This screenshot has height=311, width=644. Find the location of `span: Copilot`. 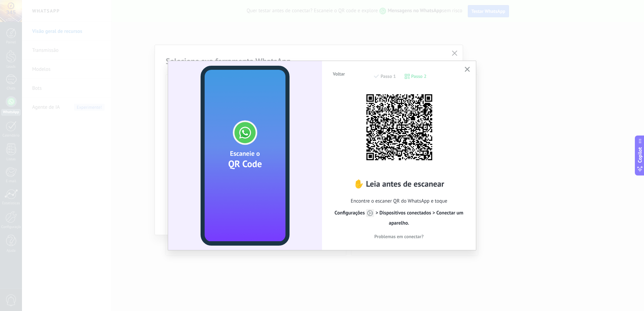

span: Copilot is located at coordinates (640, 155).